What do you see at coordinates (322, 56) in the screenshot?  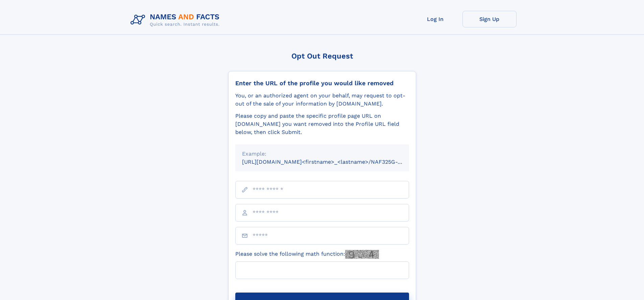 I see `div: Opt Out Request` at bounding box center [322, 56].